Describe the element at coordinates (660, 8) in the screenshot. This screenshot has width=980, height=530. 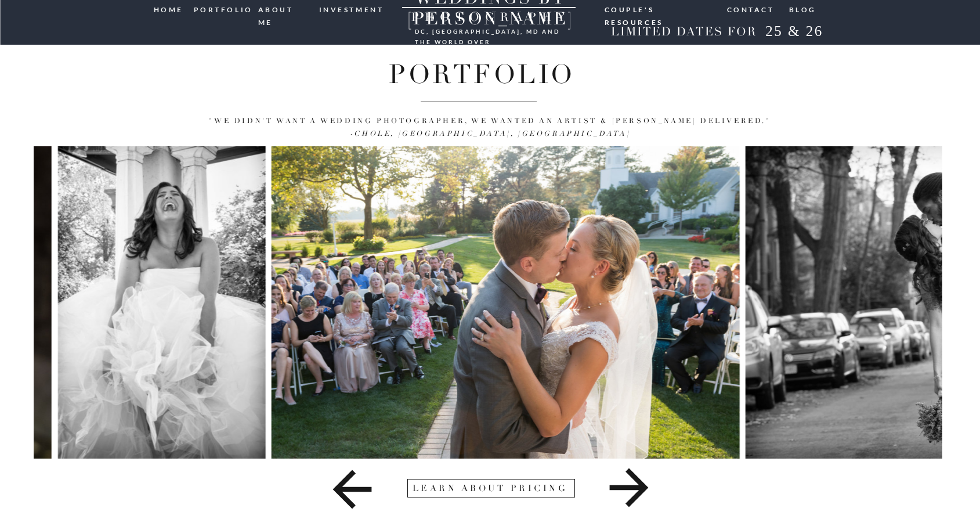
I see `nav: Couple's resources` at that location.